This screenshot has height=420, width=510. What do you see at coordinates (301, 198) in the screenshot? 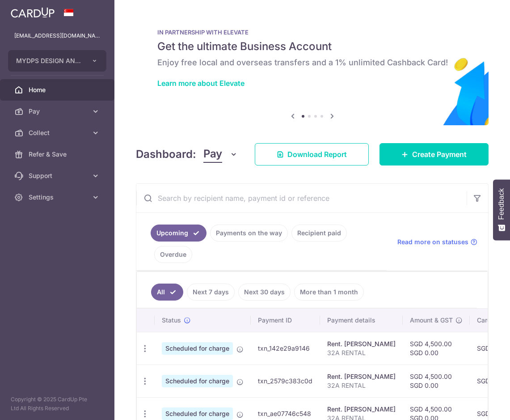
I see `input: Search by recipient name, payment id or reference` at bounding box center [301, 198].